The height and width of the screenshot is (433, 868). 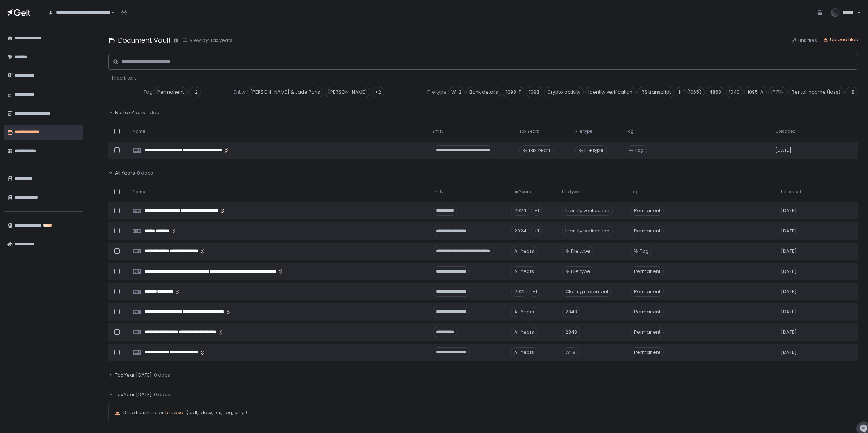 What do you see at coordinates (456, 92) in the screenshot?
I see `span: W-2` at bounding box center [456, 92].